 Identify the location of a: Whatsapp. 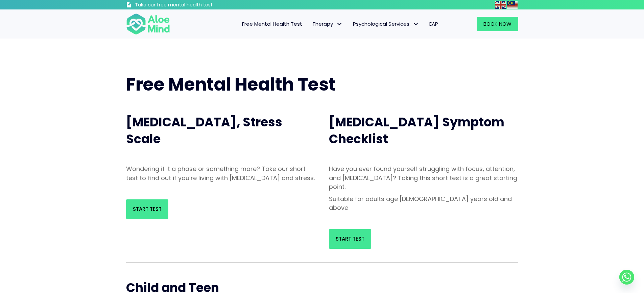
(627, 277).